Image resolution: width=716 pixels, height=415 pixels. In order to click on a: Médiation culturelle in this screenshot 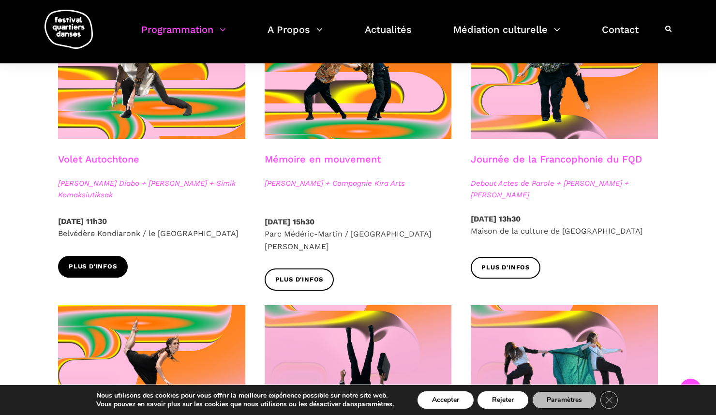, I will do `click(507, 35)`.